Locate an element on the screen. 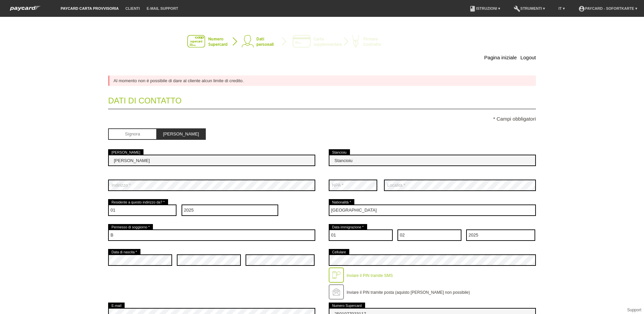 The height and width of the screenshot is (314, 644). legend: Dati di contatto is located at coordinates (322, 99).